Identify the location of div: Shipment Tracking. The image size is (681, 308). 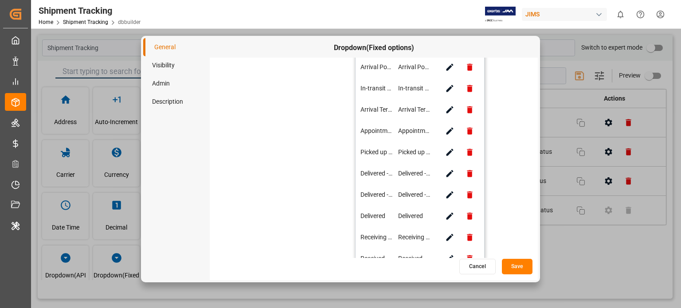
(90, 11).